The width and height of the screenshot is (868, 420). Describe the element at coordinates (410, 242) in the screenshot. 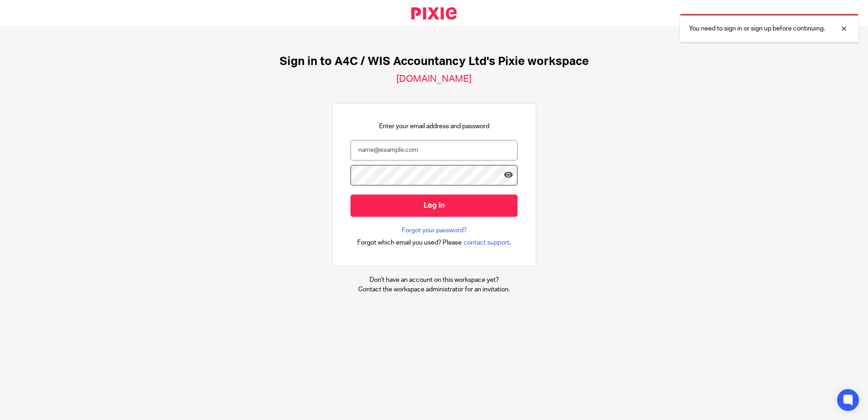

I see `span: Forgot which email you used? Please` at that location.